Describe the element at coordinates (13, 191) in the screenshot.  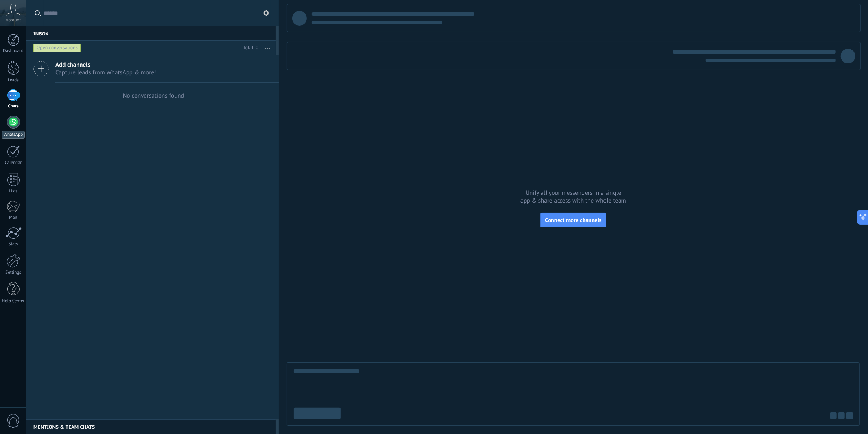
I see `div: Lists` at that location.